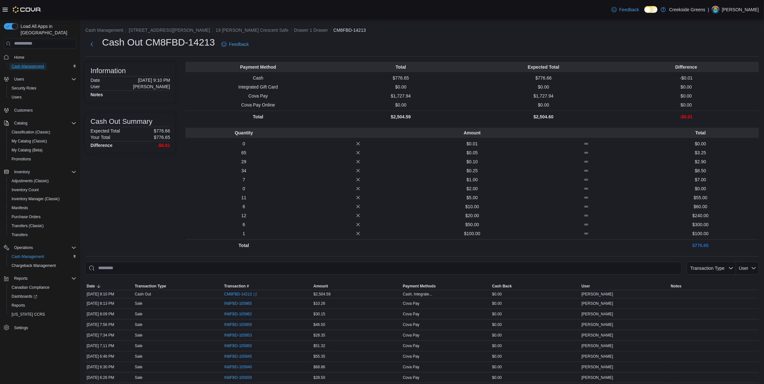  What do you see at coordinates (651, 9) in the screenshot?
I see `input: Dark Mode` at bounding box center [651, 9].